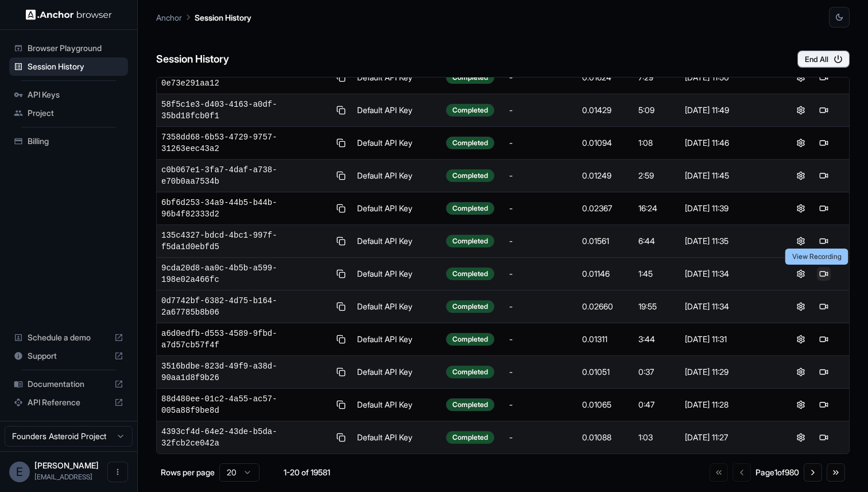 The image size is (868, 492). I want to click on div: 16:24, so click(657, 209).